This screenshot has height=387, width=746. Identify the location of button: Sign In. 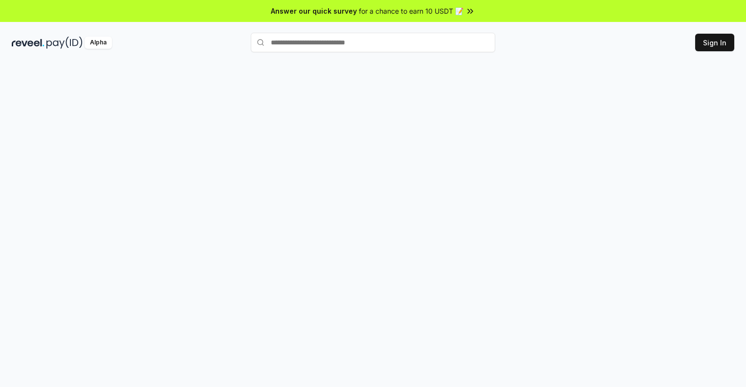
(714, 43).